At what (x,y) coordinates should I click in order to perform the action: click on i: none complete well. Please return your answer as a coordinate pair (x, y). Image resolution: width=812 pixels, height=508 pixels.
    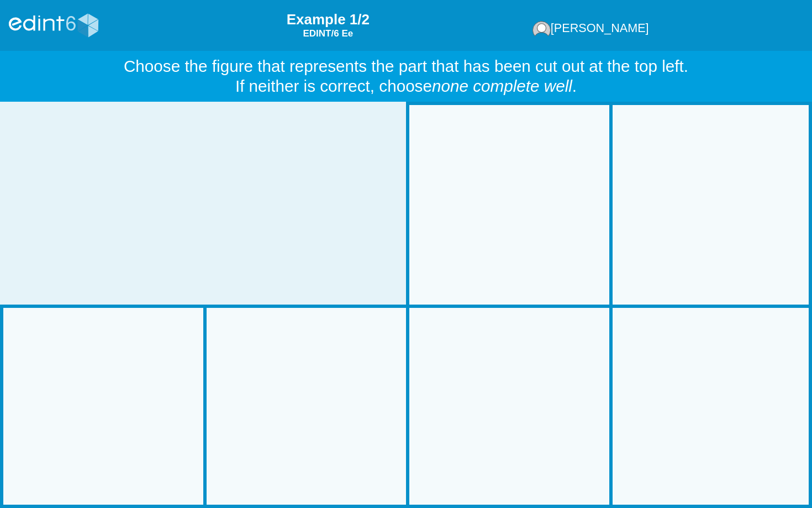
    Looking at the image, I should click on (502, 86).